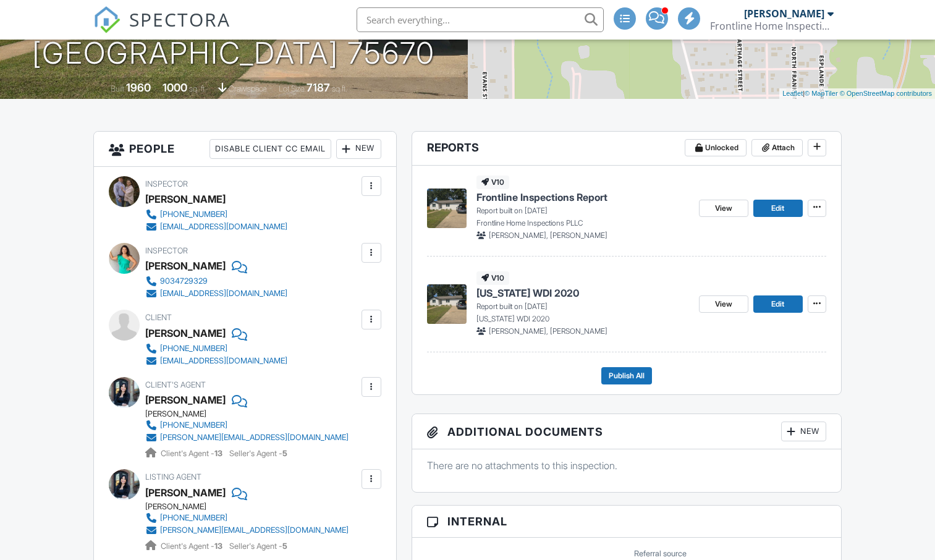 The width and height of the screenshot is (935, 560). Describe the element at coordinates (627, 431) in the screenshot. I see `h3: Additional Documents` at that location.